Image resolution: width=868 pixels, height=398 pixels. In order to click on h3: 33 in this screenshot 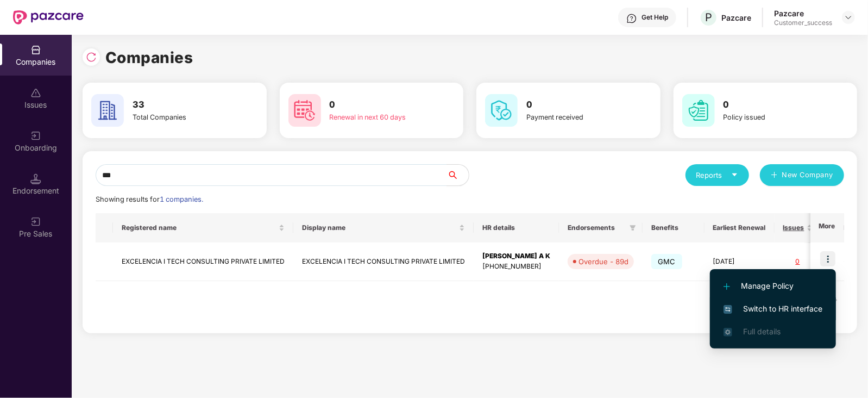, I will do `click(179, 105)`.